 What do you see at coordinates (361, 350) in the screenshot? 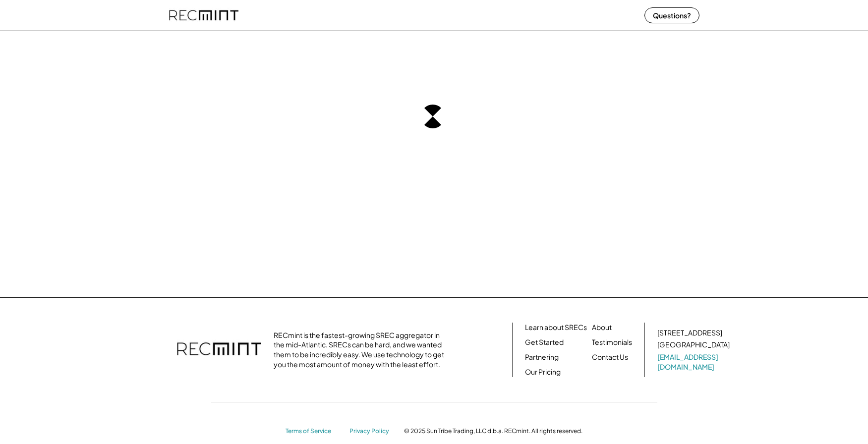
I see `div: RECmint is the fastest-growing SREC aggregator in the mid-Atlantic. SRECs can be hard, and we wan...` at bounding box center [361, 350].